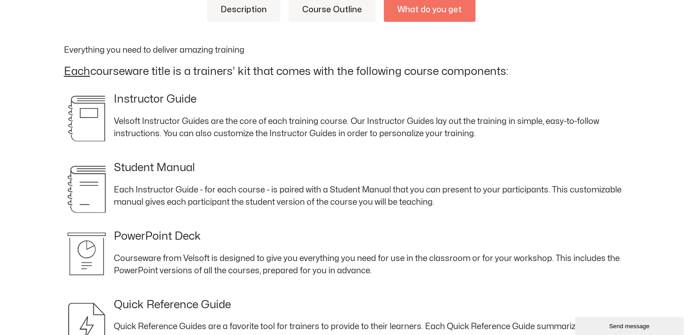  I want to click on p: Velsoft Instructor Guides are the core of each training course. Our Instructor Guides lay out the..., so click(345, 127).